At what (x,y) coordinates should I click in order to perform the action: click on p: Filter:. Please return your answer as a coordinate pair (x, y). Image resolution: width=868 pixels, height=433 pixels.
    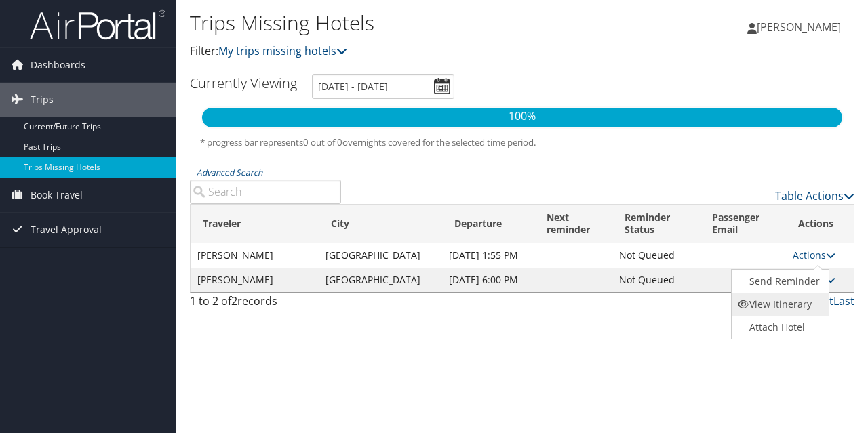
    Looking at the image, I should click on (410, 51).